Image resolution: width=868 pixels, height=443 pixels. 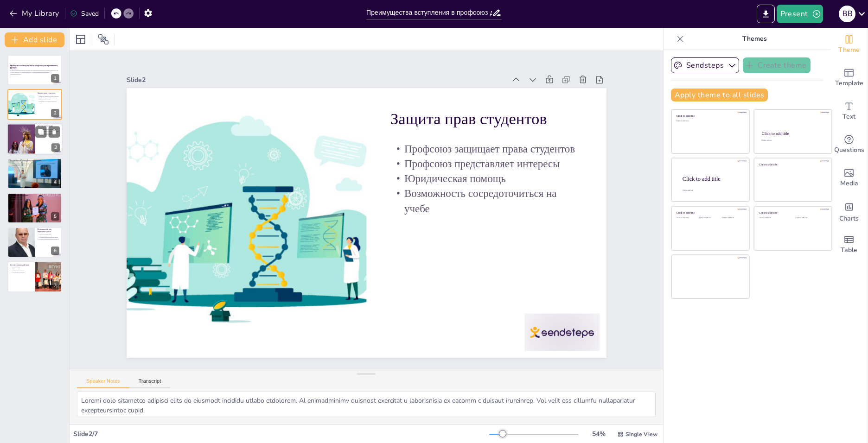 I want to click on p: Обмен идеями, so click(x=21, y=269).